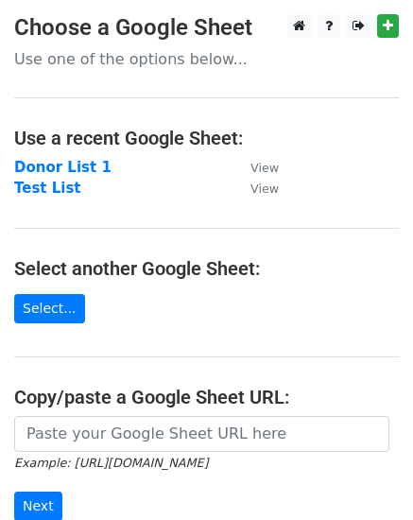 The height and width of the screenshot is (520, 413). I want to click on a: Select..., so click(49, 308).